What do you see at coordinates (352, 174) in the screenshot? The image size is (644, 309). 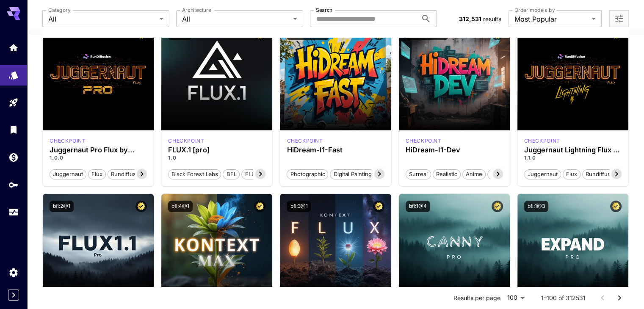 I see `button: Digital Painting` at bounding box center [352, 174].